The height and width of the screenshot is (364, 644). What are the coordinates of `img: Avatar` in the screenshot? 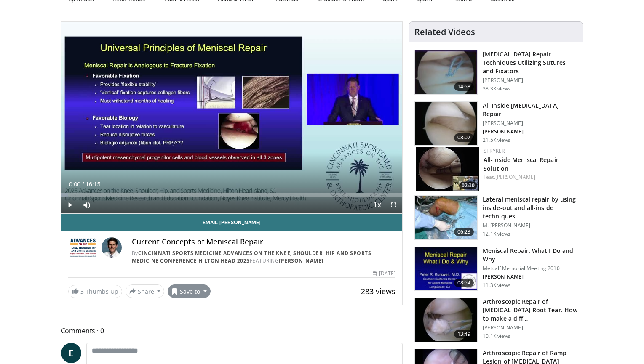 It's located at (112, 248).